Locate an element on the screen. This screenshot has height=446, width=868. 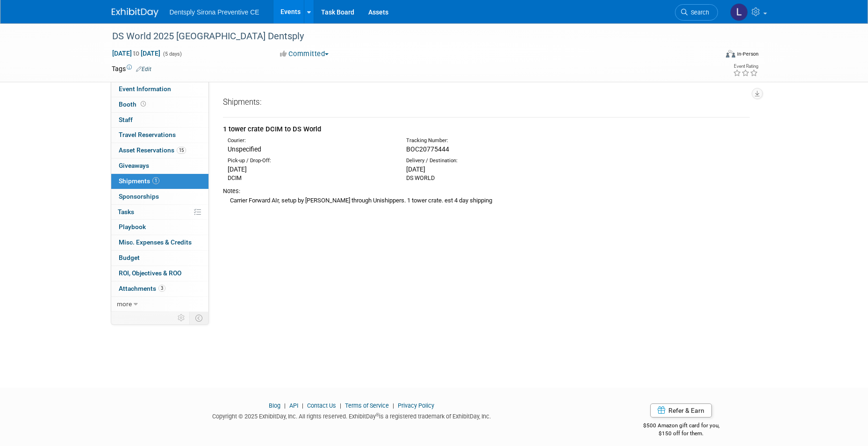
div: DS WORLD is located at coordinates (489, 178).